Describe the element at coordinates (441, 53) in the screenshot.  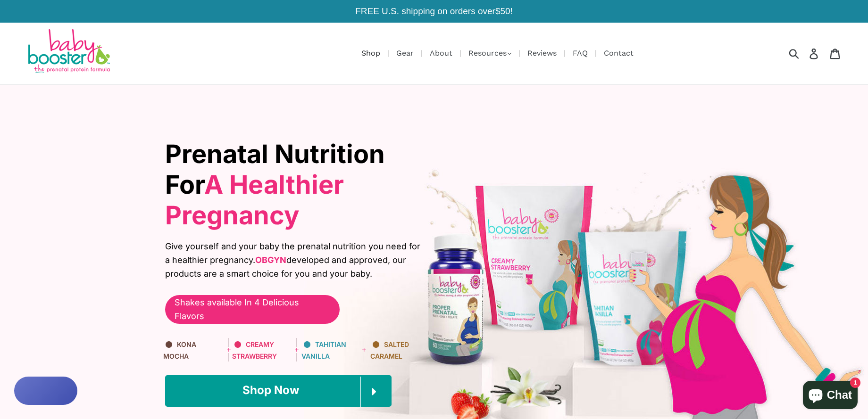
I see `a: About` at that location.